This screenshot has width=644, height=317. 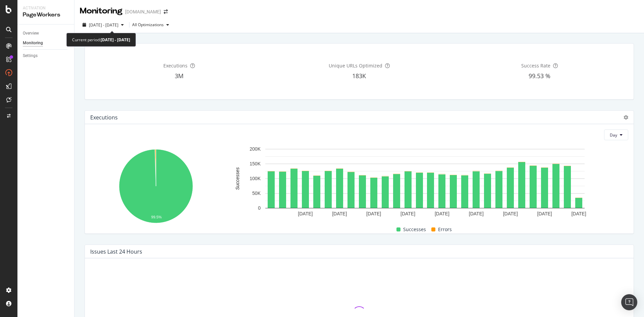 What do you see at coordinates (539, 76) in the screenshot?
I see `span: 99.53 %` at bounding box center [539, 76].